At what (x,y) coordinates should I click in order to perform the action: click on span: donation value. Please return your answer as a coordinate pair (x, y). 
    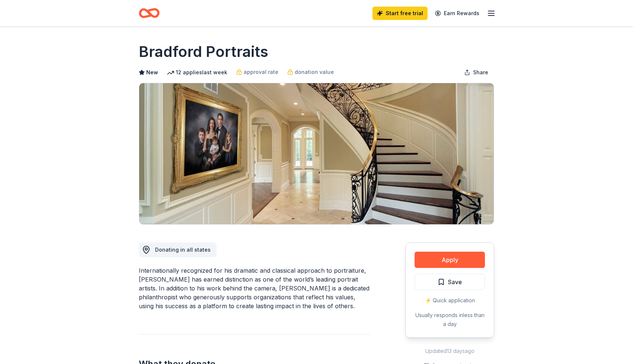
    Looking at the image, I should click on (315, 72).